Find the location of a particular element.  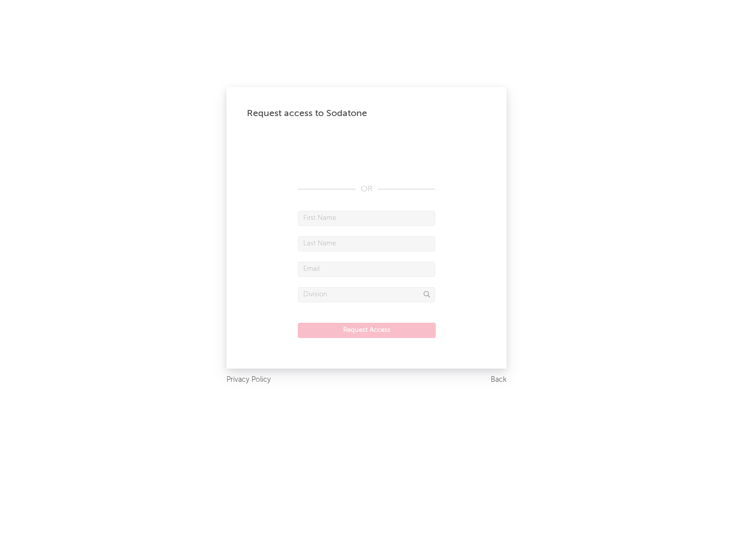

button: Request Access is located at coordinates (366, 331).